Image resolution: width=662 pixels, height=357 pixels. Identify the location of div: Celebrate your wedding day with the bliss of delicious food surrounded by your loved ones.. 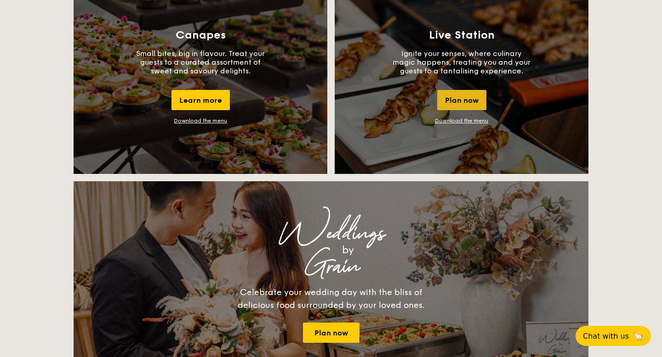
(331, 299).